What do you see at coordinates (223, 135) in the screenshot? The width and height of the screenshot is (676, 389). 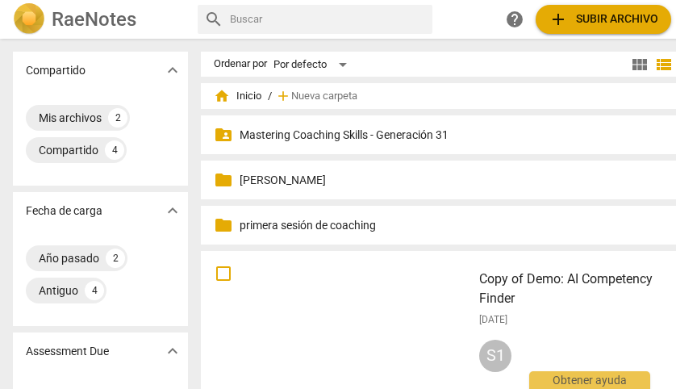 I see `span: folder_shared` at bounding box center [223, 135].